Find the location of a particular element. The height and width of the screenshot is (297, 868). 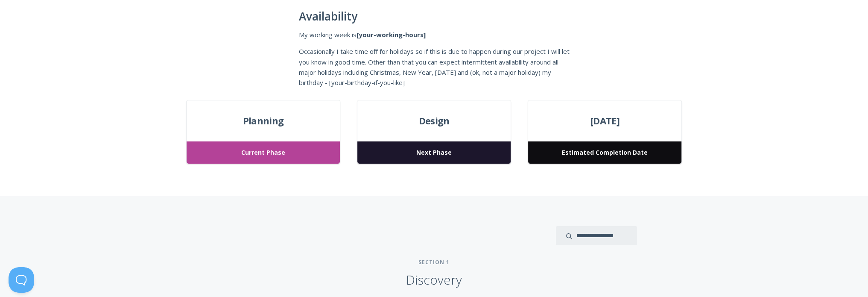

span: Next Phase is located at coordinates (434, 153).